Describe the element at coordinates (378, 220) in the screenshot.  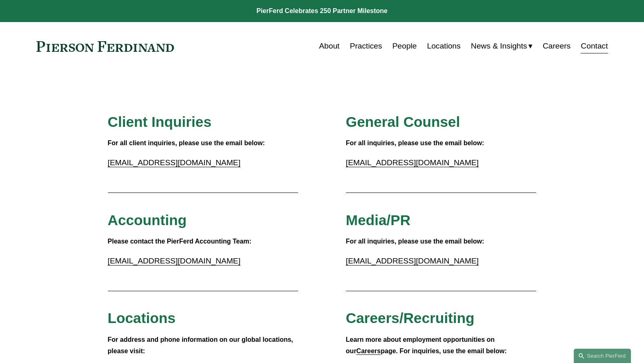
I see `span: Media/PR` at that location.